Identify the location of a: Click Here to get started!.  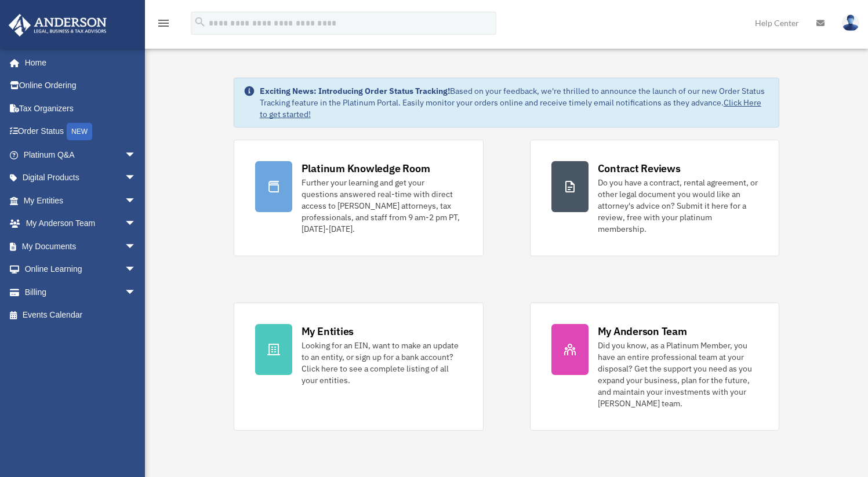
(510, 109).